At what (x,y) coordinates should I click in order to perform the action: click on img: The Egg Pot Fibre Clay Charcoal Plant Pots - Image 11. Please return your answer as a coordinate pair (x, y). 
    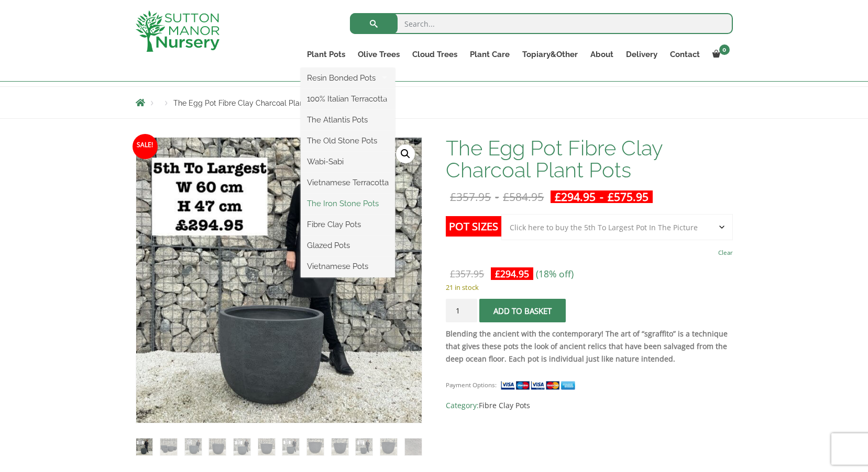
    Looking at the image, I should click on (388, 447).